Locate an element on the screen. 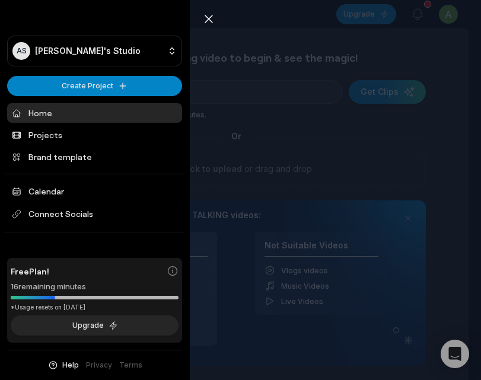  button: Help is located at coordinates (63, 366).